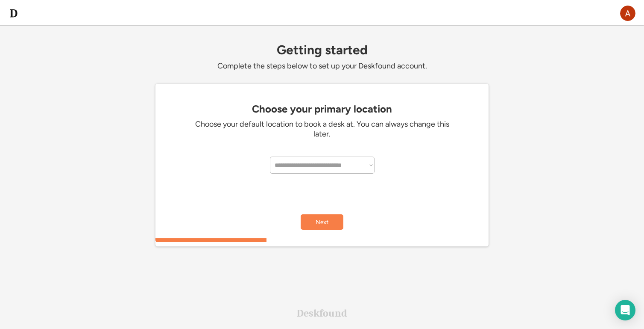 This screenshot has height=329, width=644. Describe the element at coordinates (322, 109) in the screenshot. I see `div: Choose your primary location` at that location.